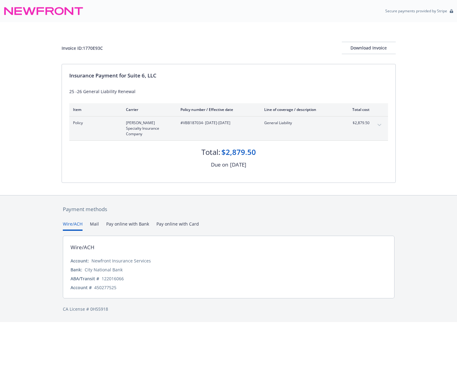 This screenshot has width=457, height=366. I want to click on div: Policy number / Effective date, so click(217, 110).